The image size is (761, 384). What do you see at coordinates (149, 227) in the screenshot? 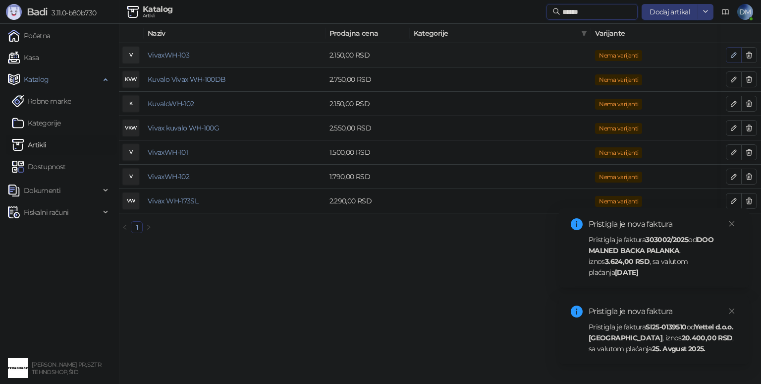
I see `span: right` at bounding box center [149, 227].